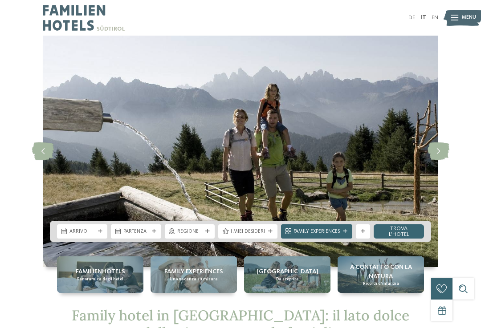  What do you see at coordinates (190, 232) in the screenshot?
I see `span: Regione` at bounding box center [190, 232].